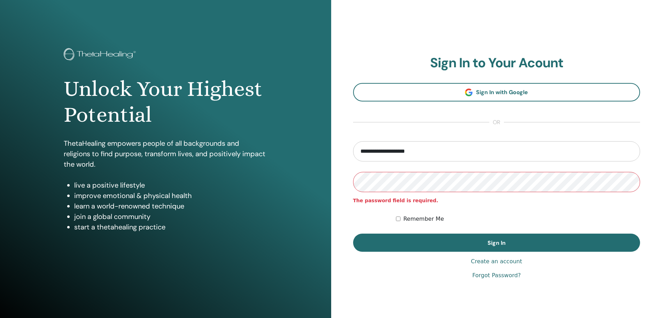 The image size is (662, 318). What do you see at coordinates (502, 92) in the screenshot?
I see `span: Sign In with Google` at bounding box center [502, 92].